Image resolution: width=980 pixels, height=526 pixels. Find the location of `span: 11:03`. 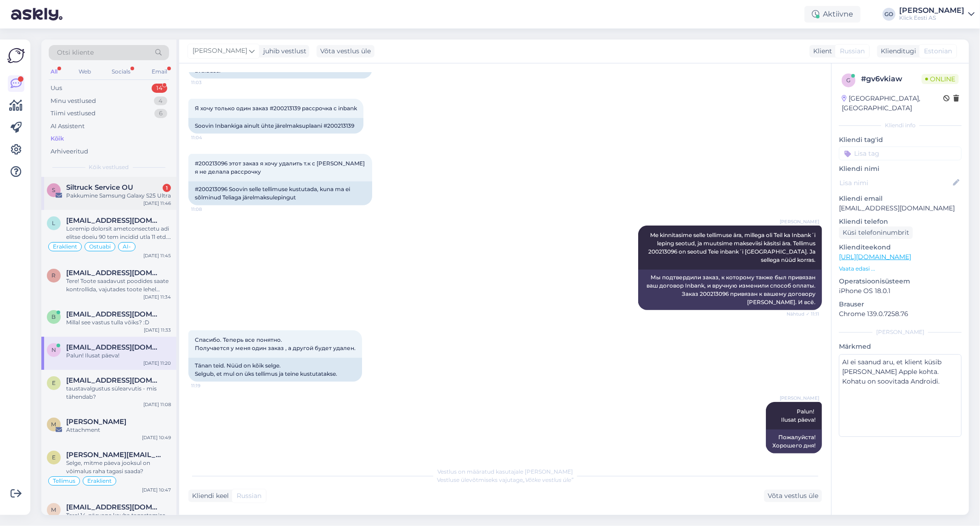

span: 11:03 is located at coordinates (208, 82).